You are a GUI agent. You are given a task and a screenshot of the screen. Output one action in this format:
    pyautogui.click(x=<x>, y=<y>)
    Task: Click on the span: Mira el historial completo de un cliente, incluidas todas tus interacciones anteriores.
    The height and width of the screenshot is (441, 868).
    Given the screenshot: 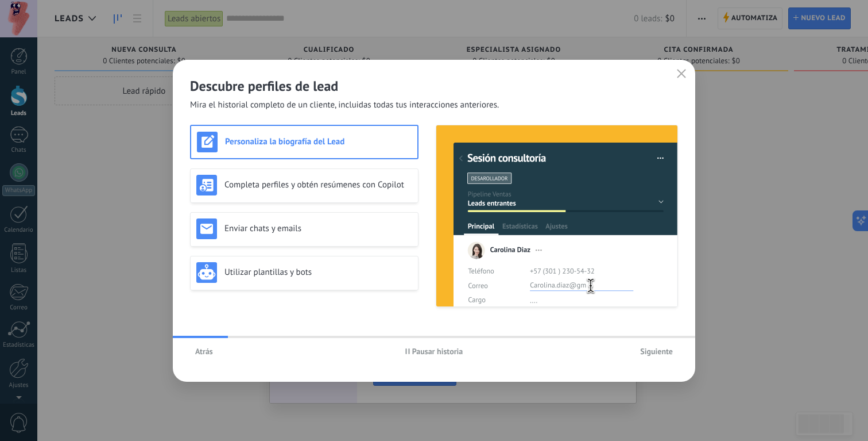 What is the action you would take?
    pyautogui.click(x=344, y=105)
    